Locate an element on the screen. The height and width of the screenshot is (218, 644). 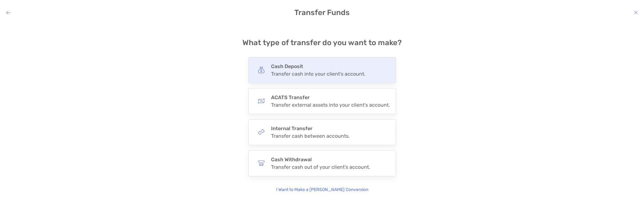
h4: What type of transfer do you want to make? is located at coordinates (322, 43).